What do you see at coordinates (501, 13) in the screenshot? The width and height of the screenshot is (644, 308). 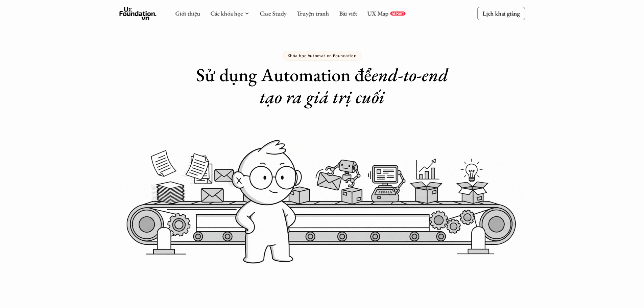 I see `a: Lịch khai giảng` at bounding box center [501, 13].